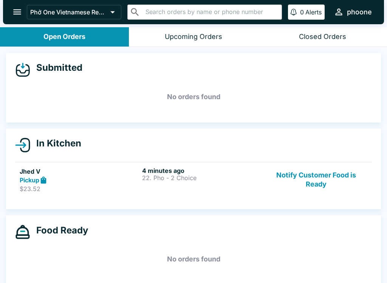 This screenshot has height=283, width=387. Describe the element at coordinates (56, 143) in the screenshot. I see `h4: In Kitchen` at that location.